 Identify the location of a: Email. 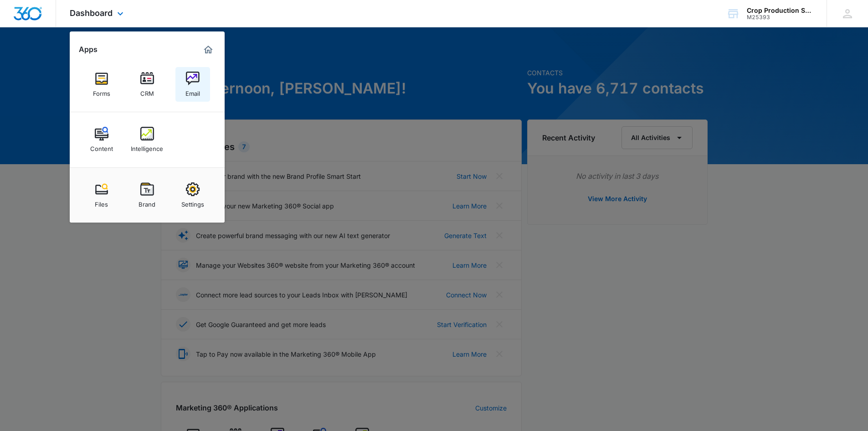
(193, 84).